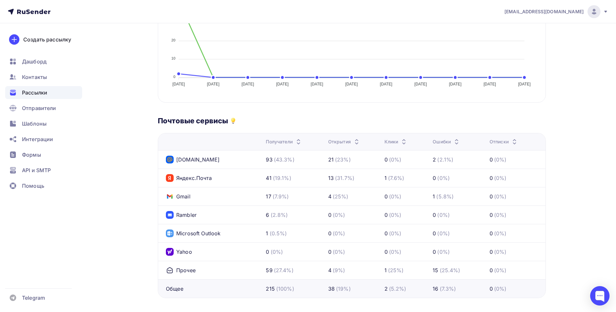 Image resolution: width=616 pixels, height=312 pixels. What do you see at coordinates (283, 270) in the screenshot?
I see `div: (27.4%)` at bounding box center [283, 270].